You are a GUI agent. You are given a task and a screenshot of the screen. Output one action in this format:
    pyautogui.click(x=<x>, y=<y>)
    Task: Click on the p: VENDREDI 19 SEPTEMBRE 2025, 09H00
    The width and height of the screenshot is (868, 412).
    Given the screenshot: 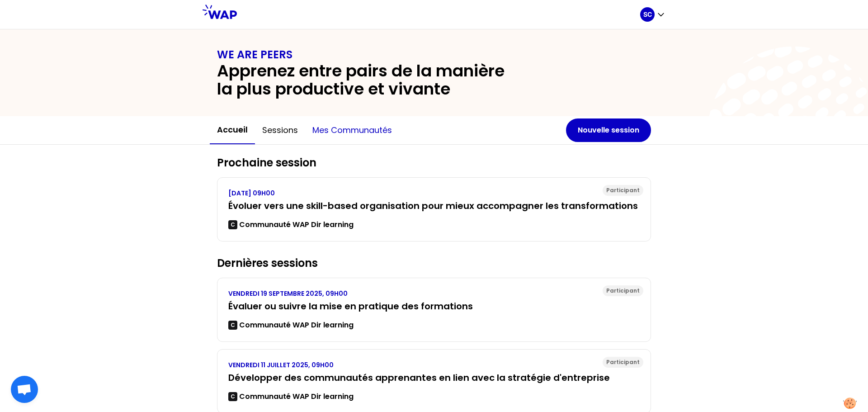 What is the action you would take?
    pyautogui.click(x=434, y=294)
    